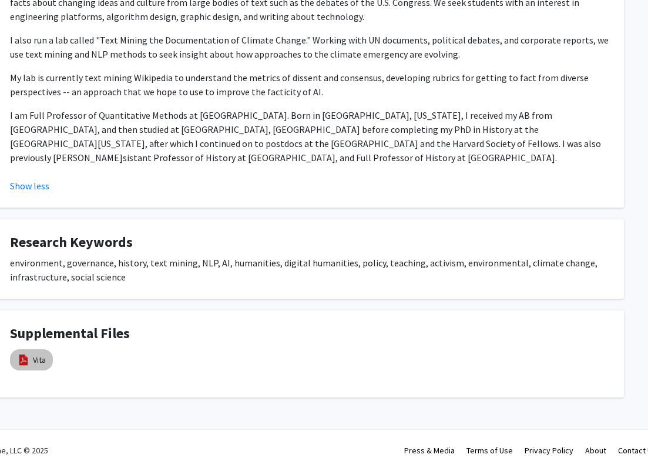 This screenshot has height=471, width=648. What do you see at coordinates (310, 333) in the screenshot?
I see `h4: Supplemental Files` at bounding box center [310, 333].